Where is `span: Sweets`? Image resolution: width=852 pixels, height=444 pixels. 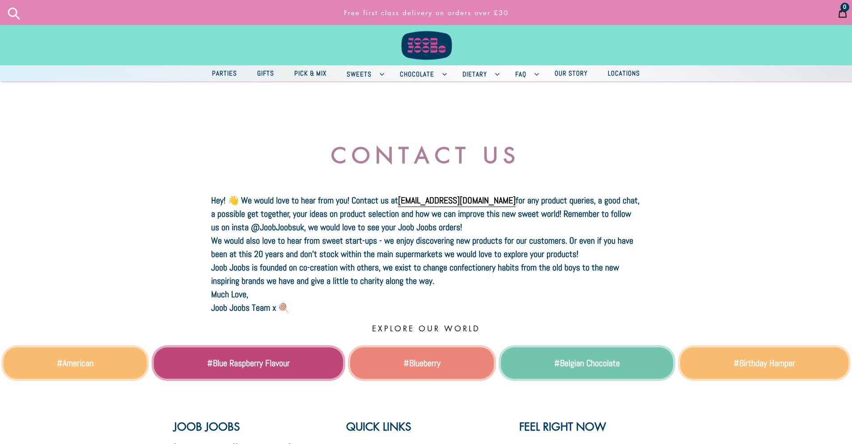
span: Sweets is located at coordinates (359, 74).